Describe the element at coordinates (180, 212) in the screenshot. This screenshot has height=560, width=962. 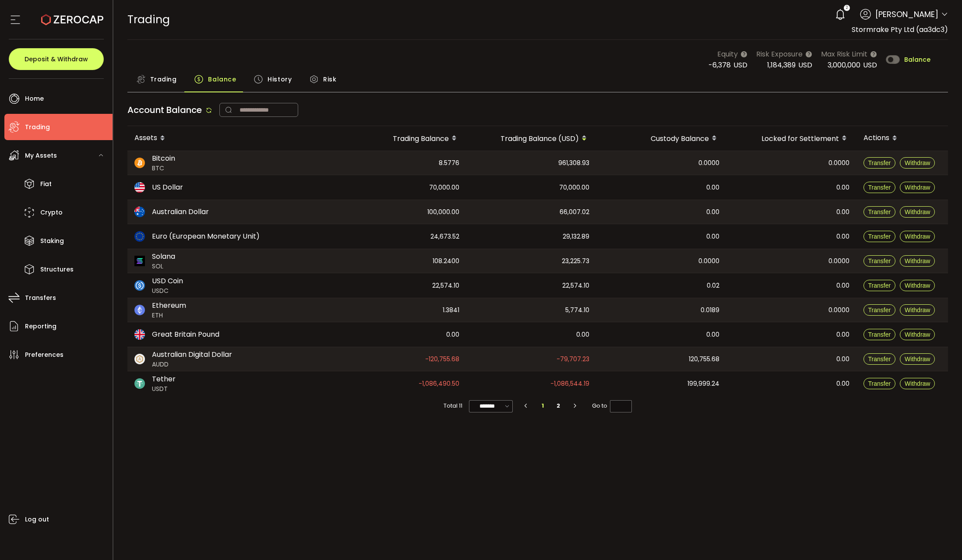
I see `span: Australian Dollar` at that location.